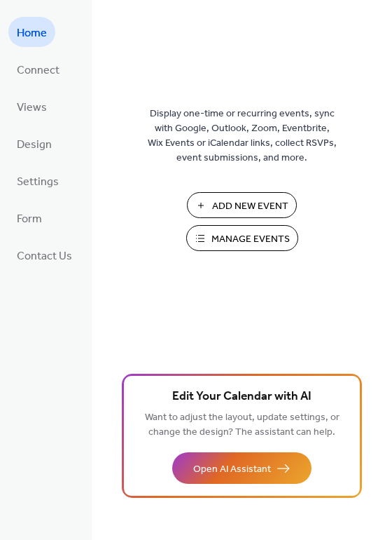 The image size is (392, 540). What do you see at coordinates (242, 238) in the screenshot?
I see `button: Manage Events` at bounding box center [242, 238].